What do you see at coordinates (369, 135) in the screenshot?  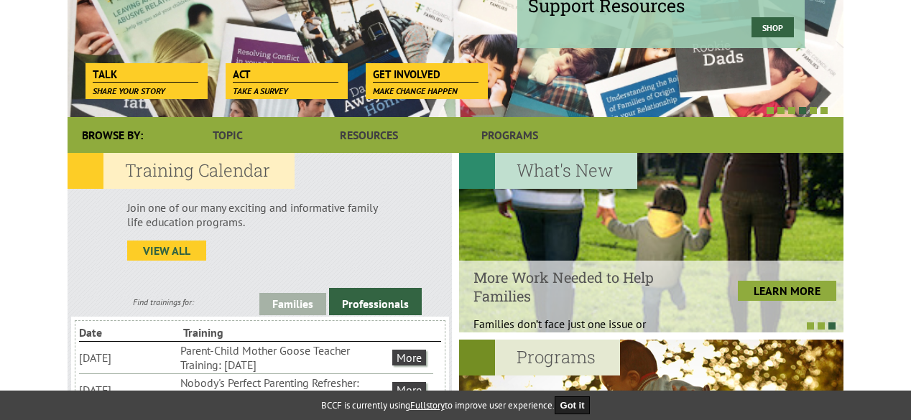 I see `a: Resources` at bounding box center [369, 135].